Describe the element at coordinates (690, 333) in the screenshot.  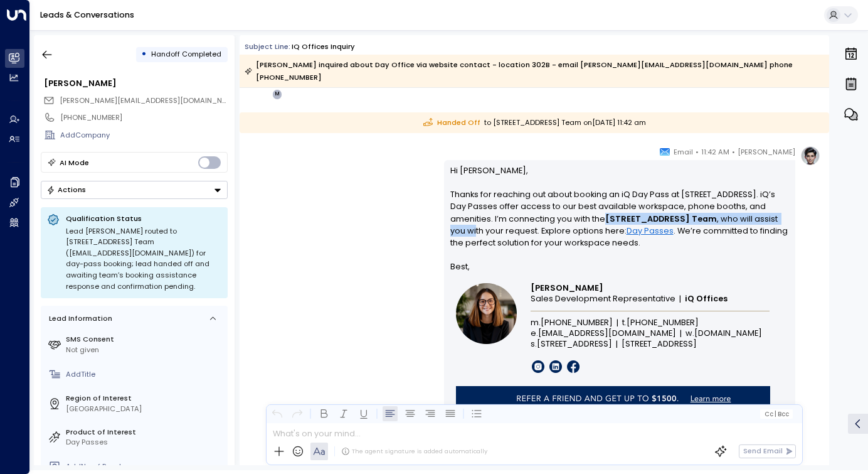
I see `span: w.` at that location.